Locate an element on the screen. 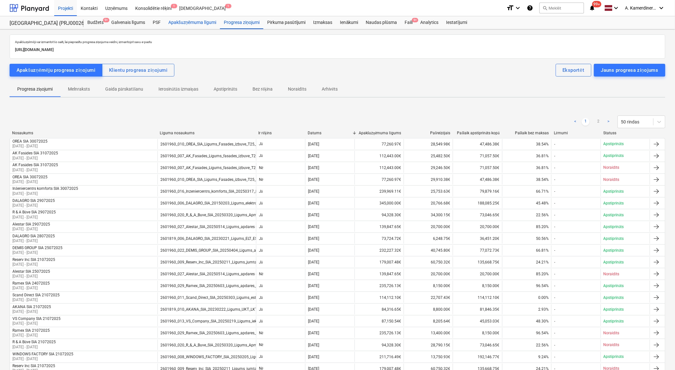 This screenshot has width=675, height=370. button: Eksportēt is located at coordinates (574, 70).